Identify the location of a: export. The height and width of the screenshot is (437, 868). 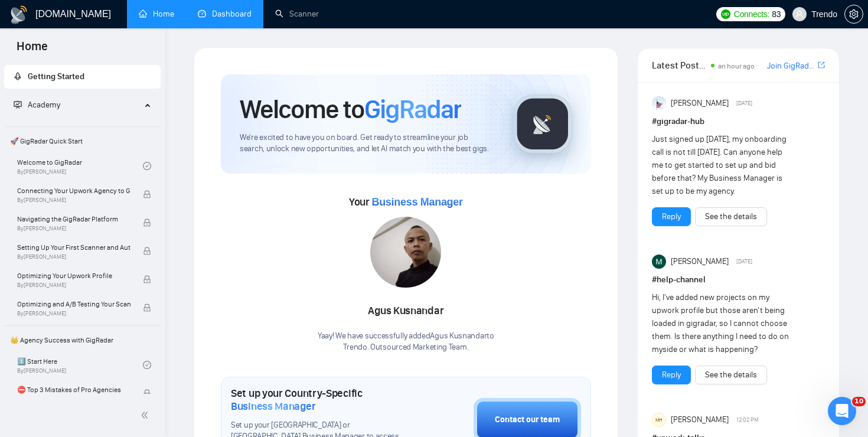
(822, 65).